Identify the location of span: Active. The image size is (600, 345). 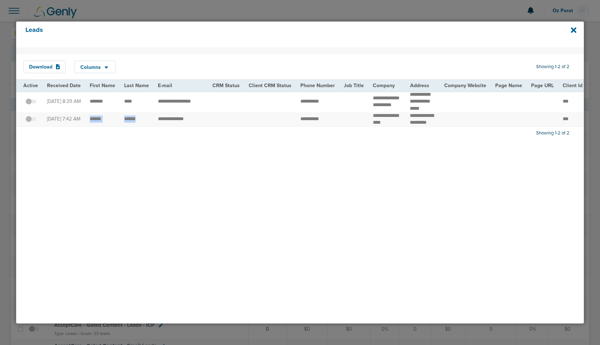
(31, 85).